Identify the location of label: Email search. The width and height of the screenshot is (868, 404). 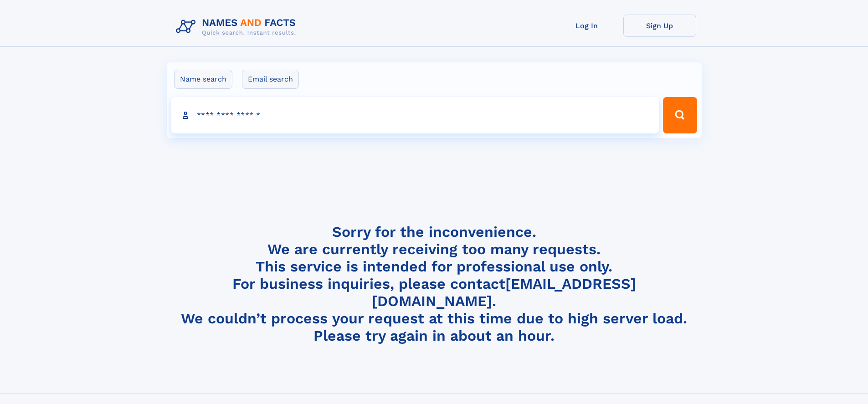
(270, 79).